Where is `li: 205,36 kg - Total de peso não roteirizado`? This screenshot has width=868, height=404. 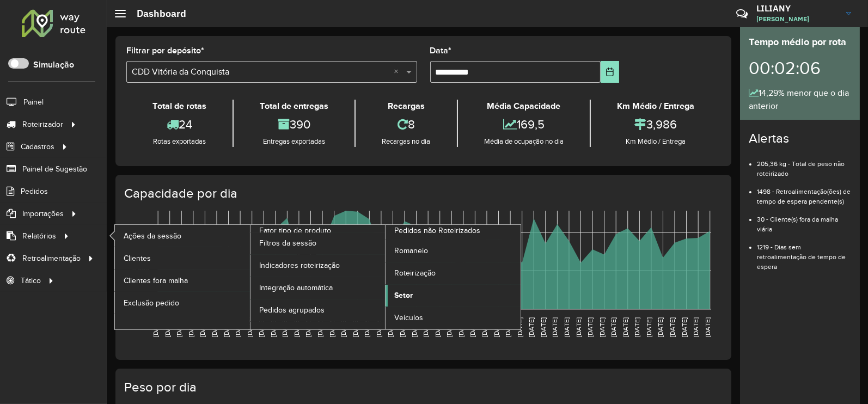 li: 205,36 kg - Total de peso não roteirizado is located at coordinates (803, 164).